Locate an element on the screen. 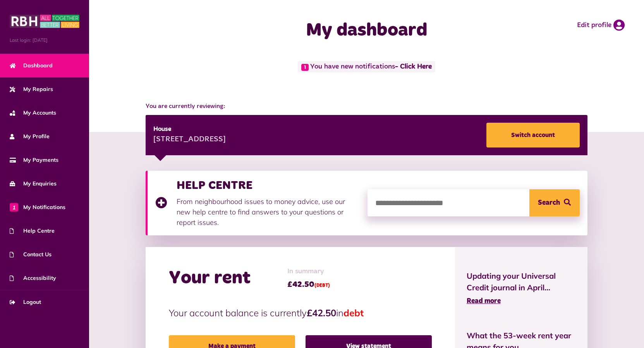  span: My Notifications is located at coordinates (38, 207).